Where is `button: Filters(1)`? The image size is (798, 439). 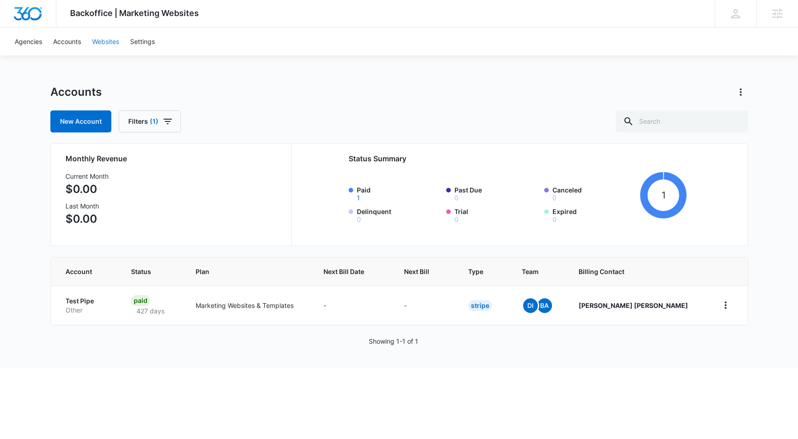 button: Filters(1) is located at coordinates (150, 121).